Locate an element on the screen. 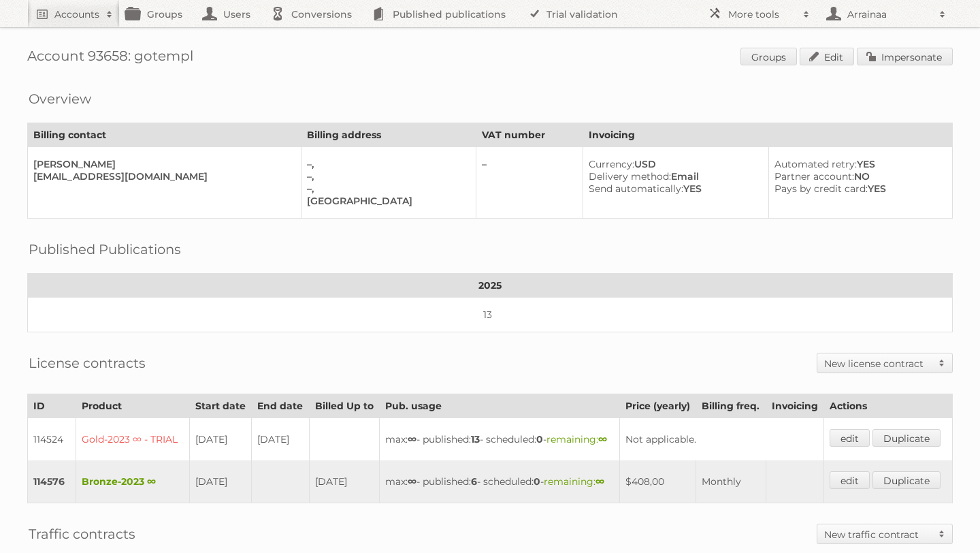  th: 2025 is located at coordinates (490, 286).